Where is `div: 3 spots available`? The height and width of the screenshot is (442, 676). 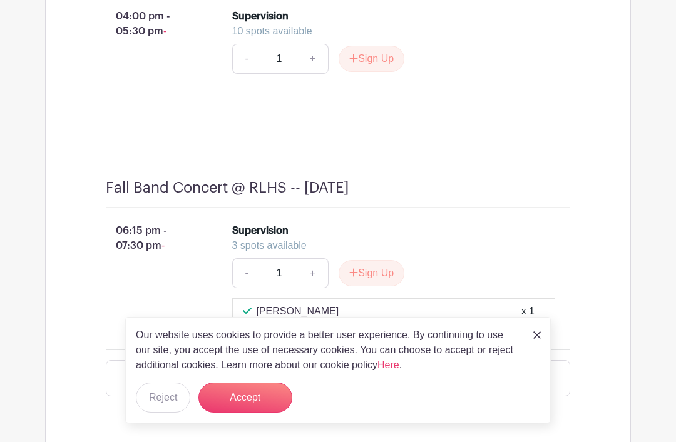 div: 3 spots available is located at coordinates (389, 246).